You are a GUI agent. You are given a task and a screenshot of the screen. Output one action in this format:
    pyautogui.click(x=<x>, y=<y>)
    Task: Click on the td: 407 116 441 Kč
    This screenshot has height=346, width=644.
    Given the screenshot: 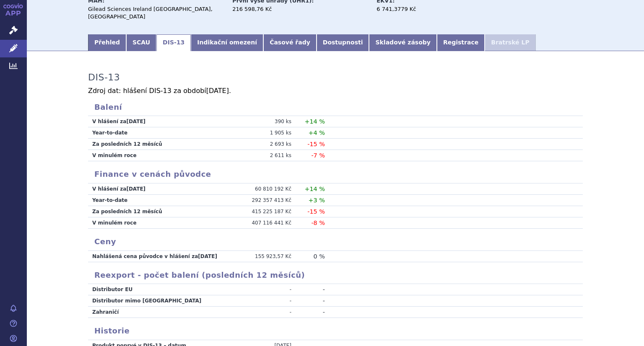 What is the action you would take?
    pyautogui.click(x=266, y=223)
    